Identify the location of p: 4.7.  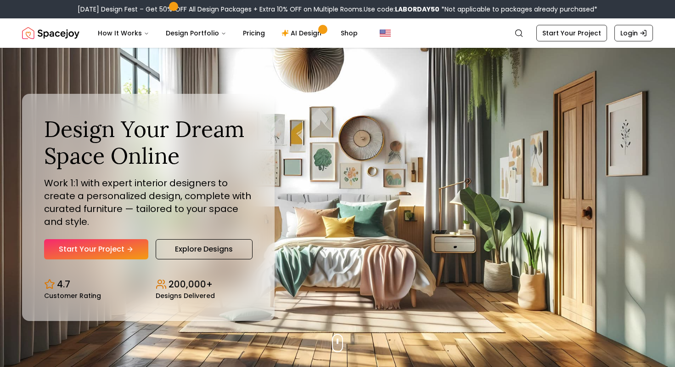
(63, 284).